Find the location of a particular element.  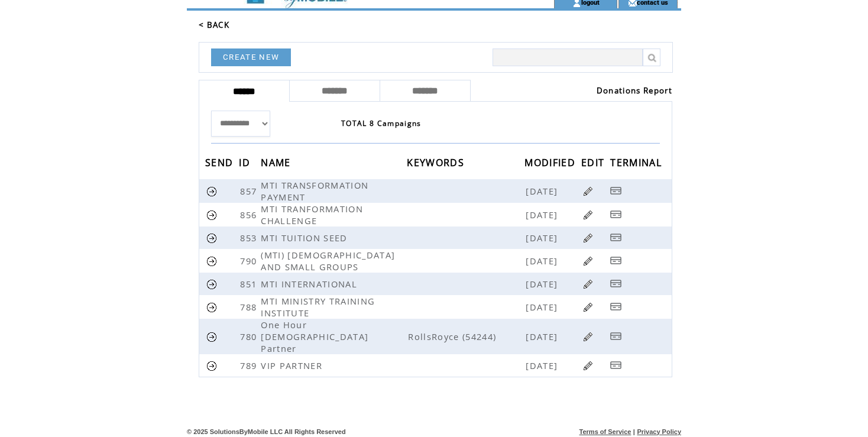

span: VIP PARTNER is located at coordinates (292, 366).